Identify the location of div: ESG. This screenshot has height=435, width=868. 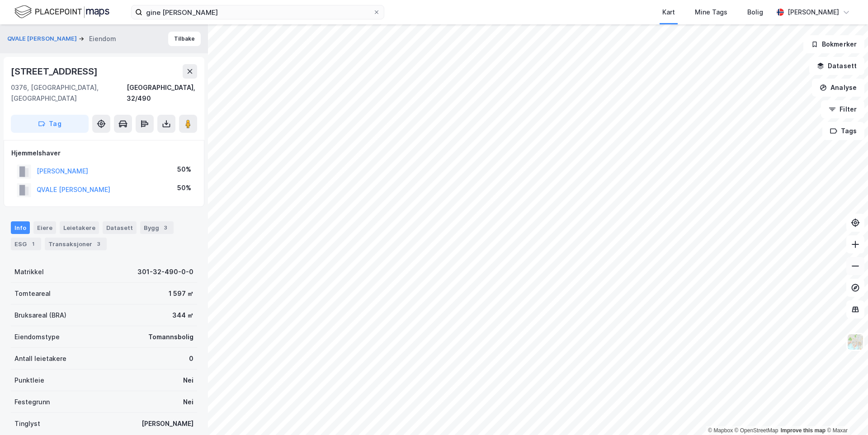
(26, 244).